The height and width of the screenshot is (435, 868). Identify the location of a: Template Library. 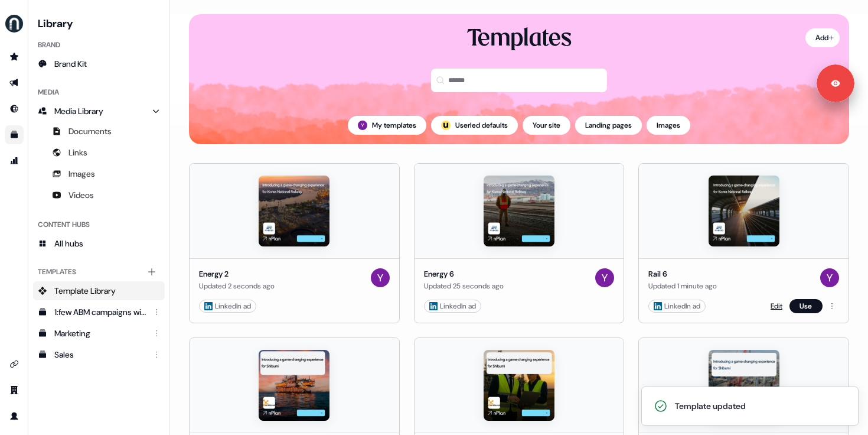
(99, 291).